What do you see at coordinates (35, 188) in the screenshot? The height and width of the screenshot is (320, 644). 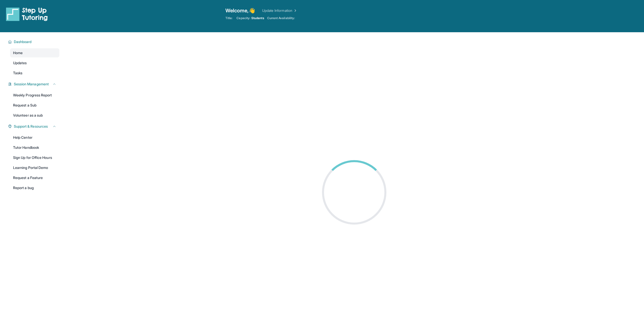 I see `a: Report a bug` at bounding box center [35, 188].